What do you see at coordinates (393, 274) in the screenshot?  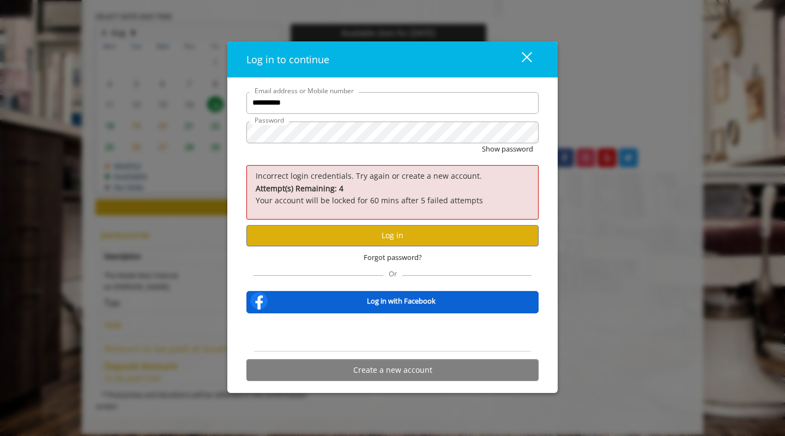 I see `span: Or` at bounding box center [393, 274].